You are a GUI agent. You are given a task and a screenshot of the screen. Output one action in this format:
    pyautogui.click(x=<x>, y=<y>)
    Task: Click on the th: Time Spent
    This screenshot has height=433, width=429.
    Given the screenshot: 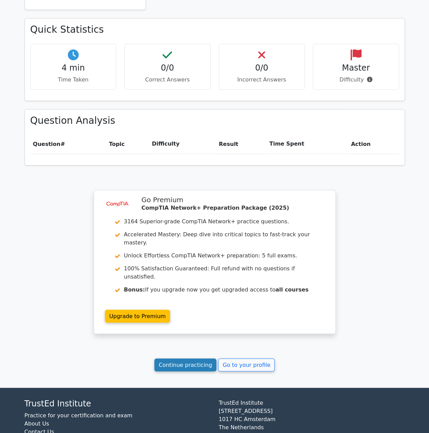 What is the action you would take?
    pyautogui.click(x=307, y=144)
    